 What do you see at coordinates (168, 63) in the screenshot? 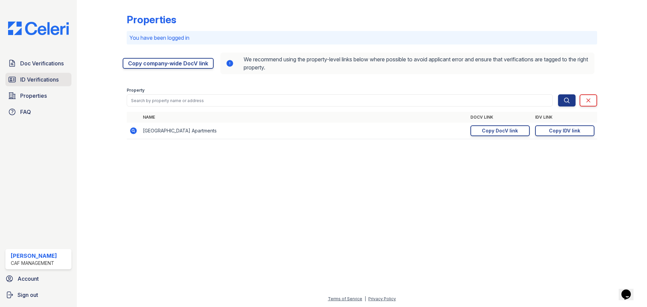
I see `a: Copy company-wide DocV link` at bounding box center [168, 63].